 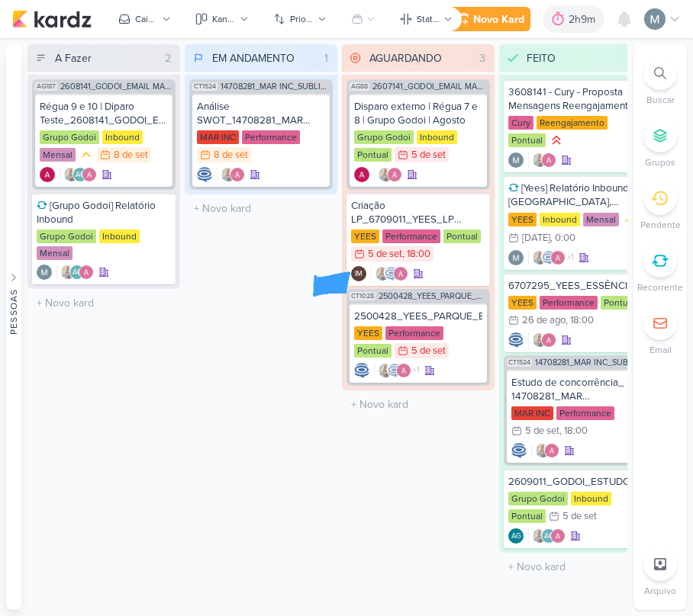 I want to click on div: 8 de set, so click(x=231, y=155).